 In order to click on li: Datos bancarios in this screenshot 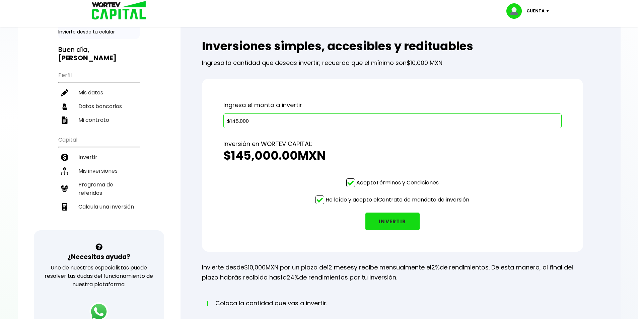, I will do `click(99, 106)`.